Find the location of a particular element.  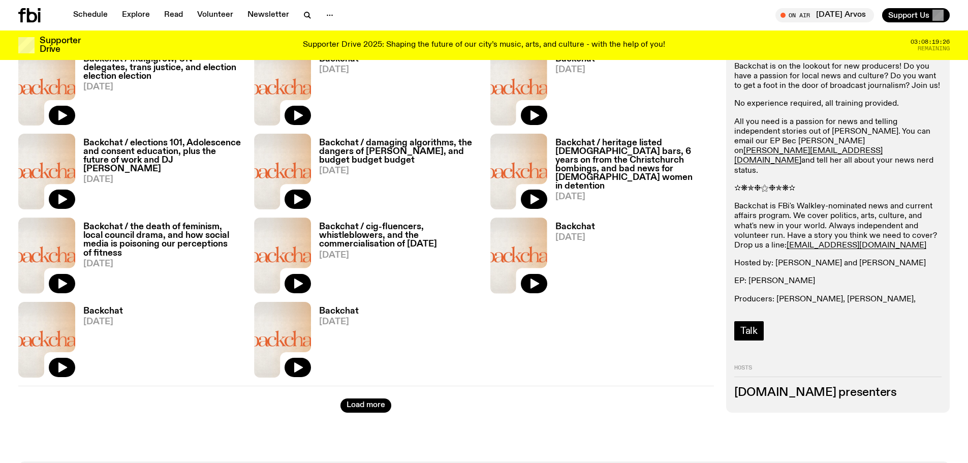

a: Newsletter is located at coordinates (268, 15).